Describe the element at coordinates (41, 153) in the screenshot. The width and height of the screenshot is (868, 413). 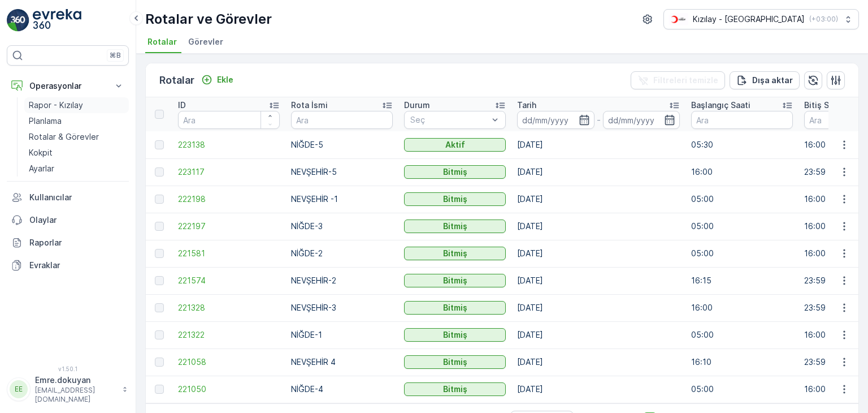
I see `p: Kokpit` at that location.